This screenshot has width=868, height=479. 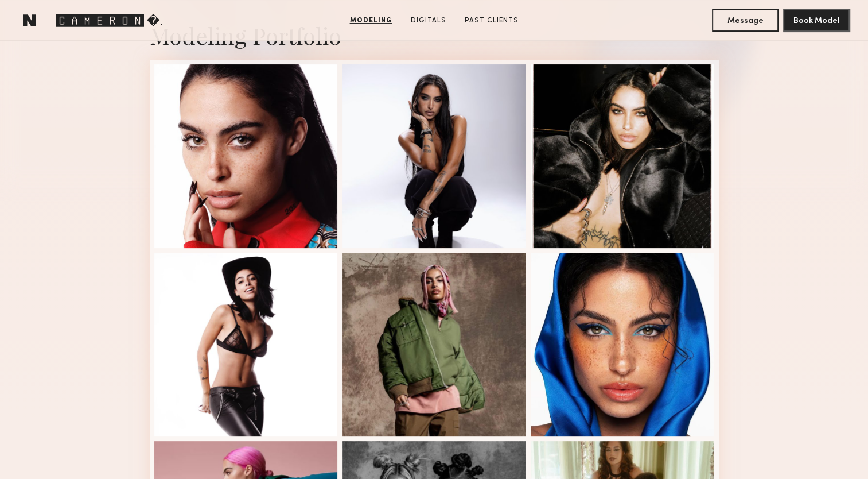 What do you see at coordinates (371, 21) in the screenshot?
I see `a: Modeling` at bounding box center [371, 21].